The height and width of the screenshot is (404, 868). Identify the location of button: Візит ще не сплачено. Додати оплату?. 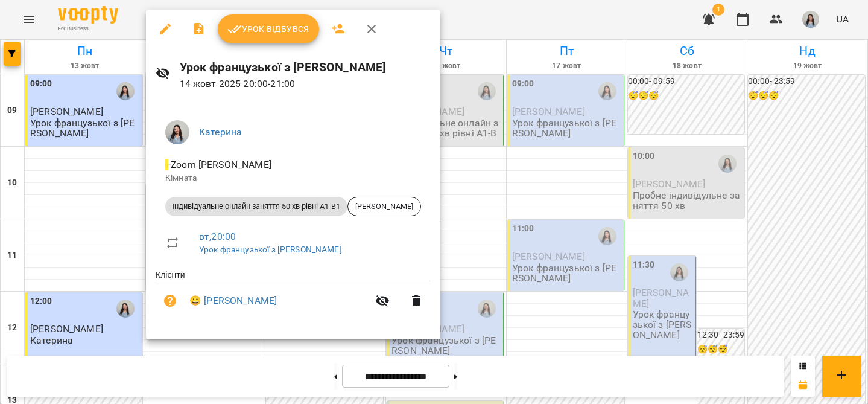
(170, 301).